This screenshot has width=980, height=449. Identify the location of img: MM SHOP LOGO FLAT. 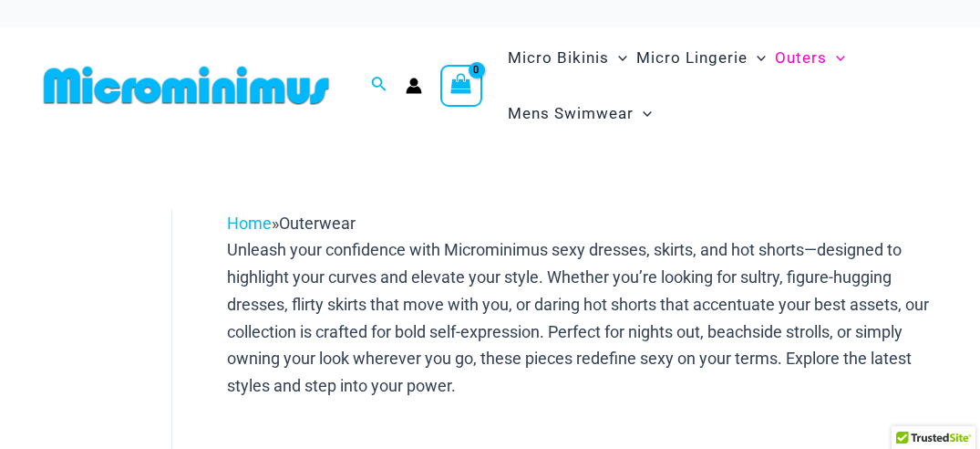
(186, 85).